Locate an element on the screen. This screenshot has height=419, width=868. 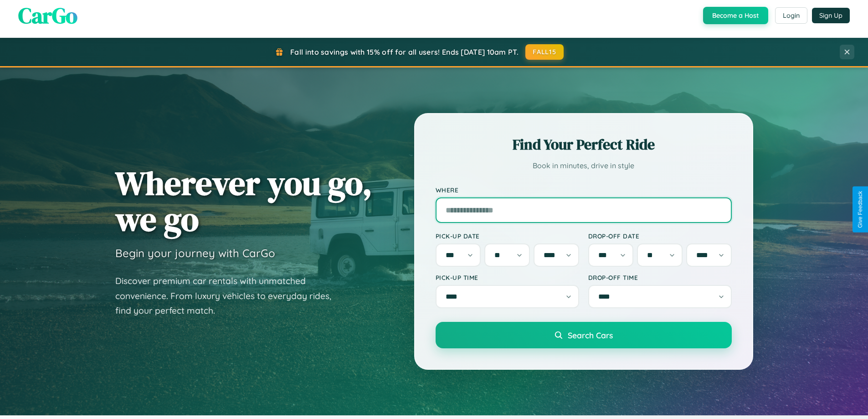
button: Become a Host is located at coordinates (736, 15).